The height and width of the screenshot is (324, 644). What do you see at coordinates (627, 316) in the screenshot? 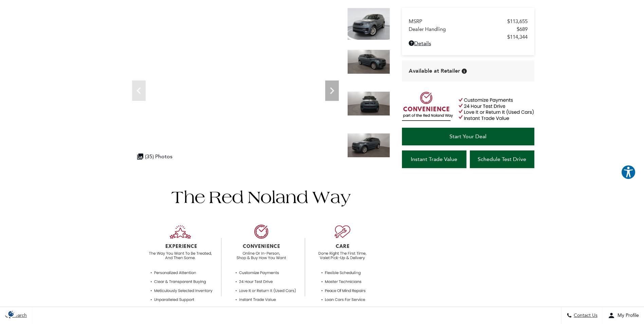
I see `span: My Profile` at bounding box center [627, 316].